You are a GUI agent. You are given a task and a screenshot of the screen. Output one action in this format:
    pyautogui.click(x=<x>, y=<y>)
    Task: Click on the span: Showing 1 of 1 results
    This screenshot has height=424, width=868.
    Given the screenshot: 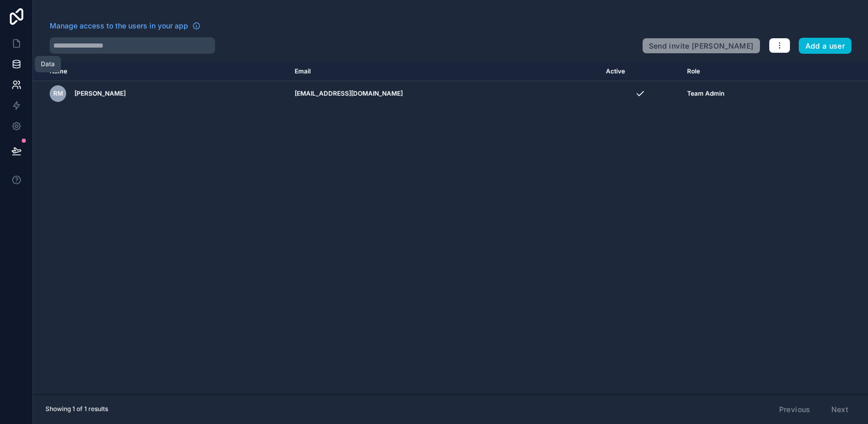 What is the action you would take?
    pyautogui.click(x=76, y=409)
    